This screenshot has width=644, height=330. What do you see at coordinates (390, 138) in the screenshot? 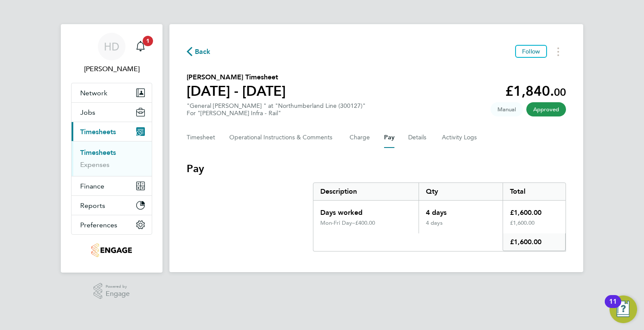
I see `button: Pay` at bounding box center [390, 138].